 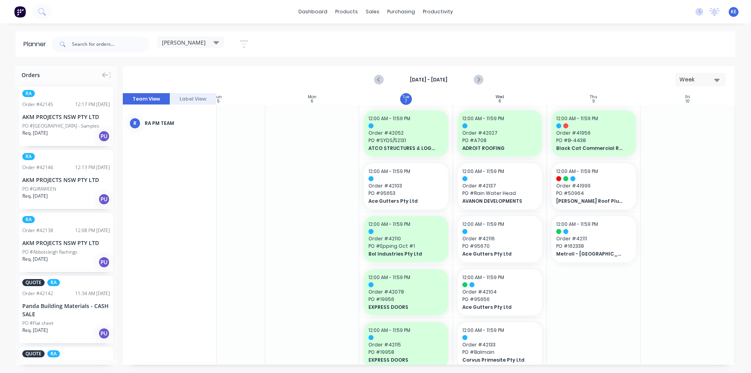 What do you see at coordinates (177, 123) in the screenshot?
I see `div: RA PM Team` at bounding box center [177, 123].